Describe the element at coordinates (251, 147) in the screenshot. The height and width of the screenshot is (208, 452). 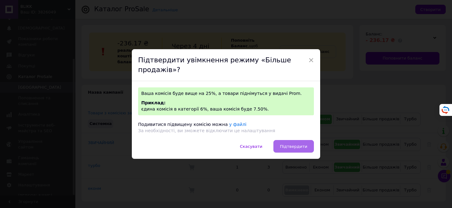
I see `button: Скасувати` at that location.